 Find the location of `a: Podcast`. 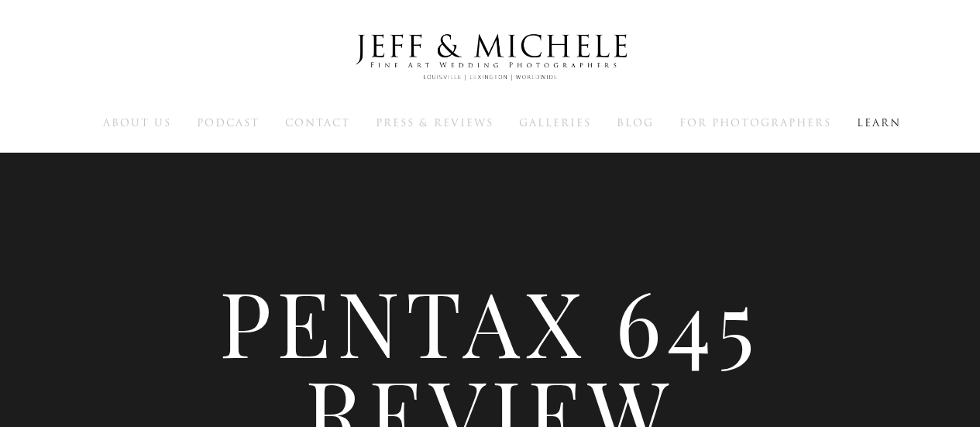

a: Podcast is located at coordinates (228, 123).